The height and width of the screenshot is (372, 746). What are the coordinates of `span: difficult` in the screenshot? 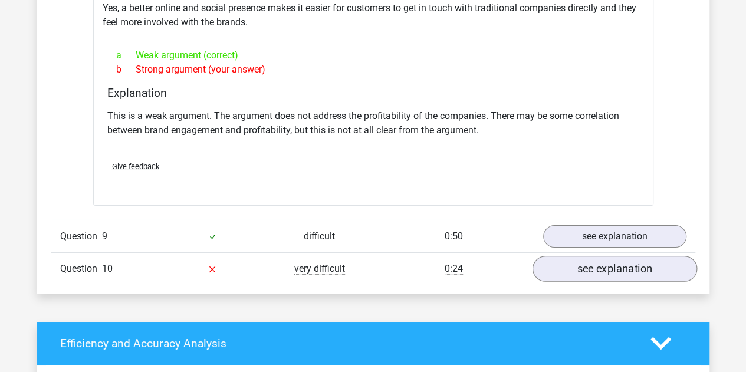 It's located at (319, 237).